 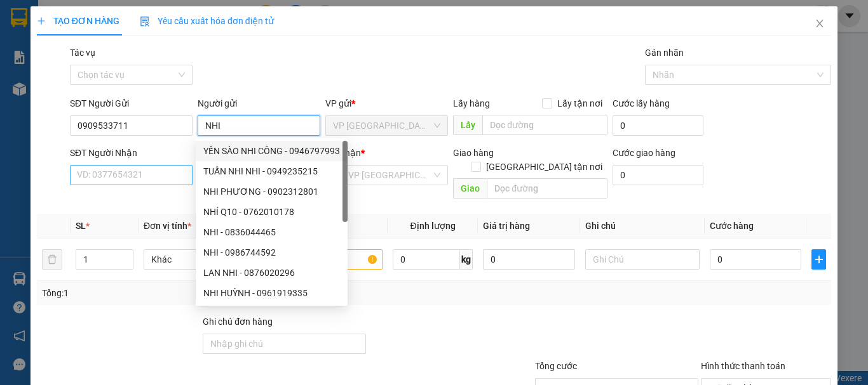 What do you see at coordinates (820, 23) in the screenshot?
I see `span: close` at bounding box center [820, 23].